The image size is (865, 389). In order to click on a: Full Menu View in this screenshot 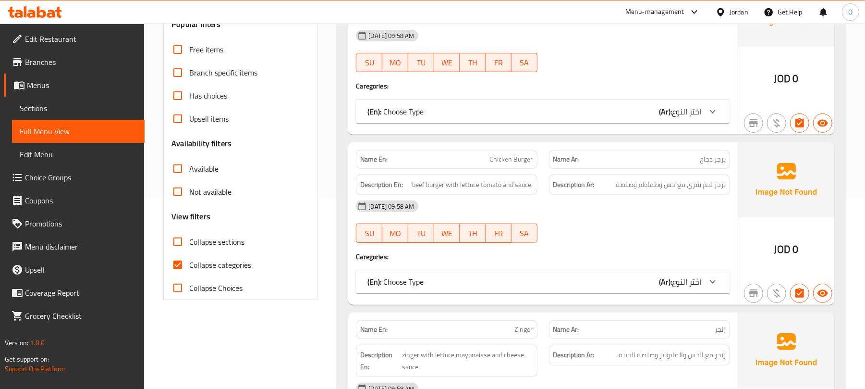, I will do `click(78, 131)`.